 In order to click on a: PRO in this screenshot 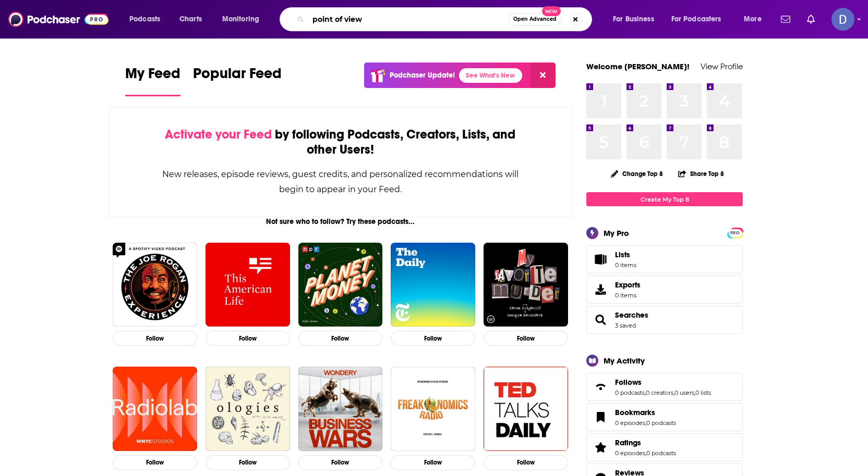, I will do `click(734, 232)`.